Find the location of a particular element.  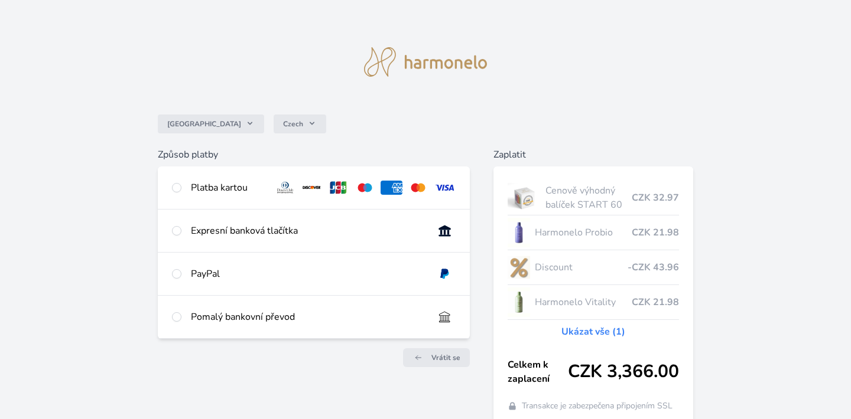

div: PayPal is located at coordinates (307, 274).